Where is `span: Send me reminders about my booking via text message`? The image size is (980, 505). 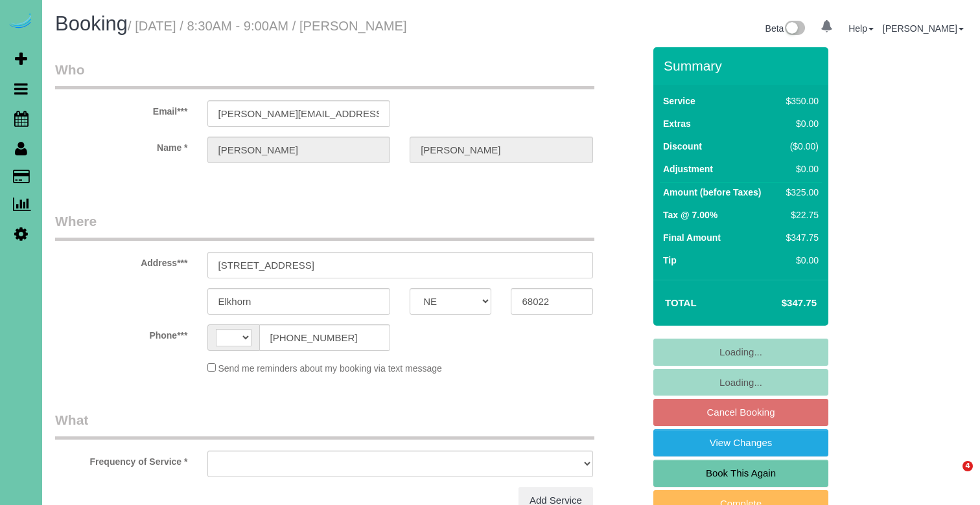 span: Send me reminders about my booking via text message is located at coordinates (330, 369).